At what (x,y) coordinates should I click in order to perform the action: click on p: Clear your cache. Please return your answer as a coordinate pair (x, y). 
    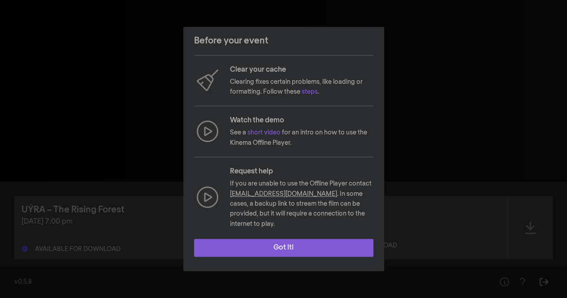
    Looking at the image, I should click on (301, 70).